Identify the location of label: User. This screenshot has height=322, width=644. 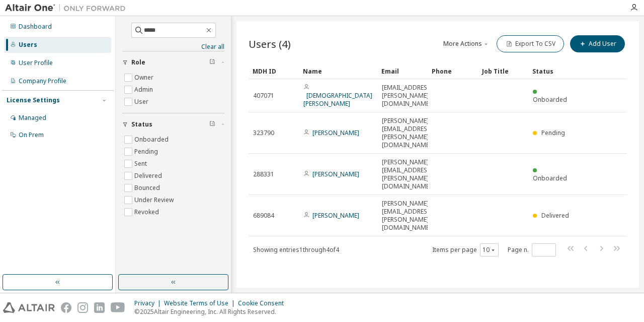
(142, 102).